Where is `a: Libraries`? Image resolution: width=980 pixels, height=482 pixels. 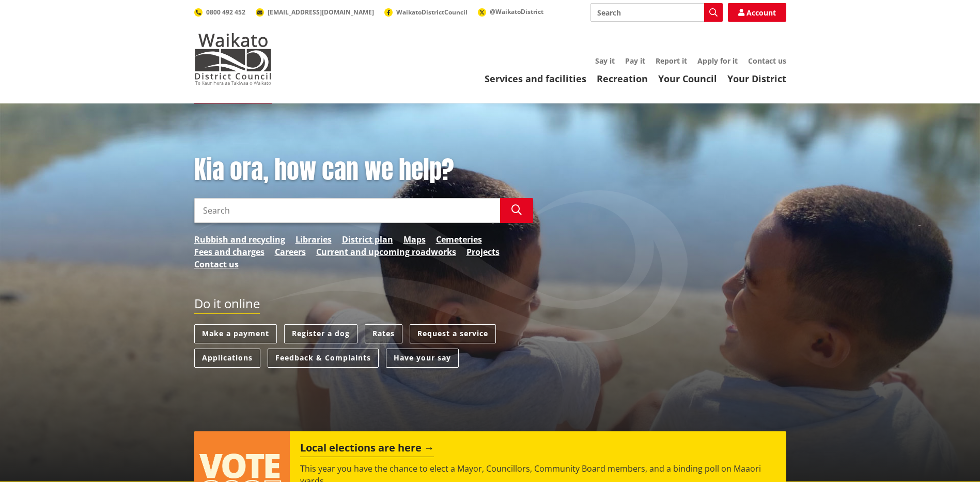 a: Libraries is located at coordinates (313, 239).